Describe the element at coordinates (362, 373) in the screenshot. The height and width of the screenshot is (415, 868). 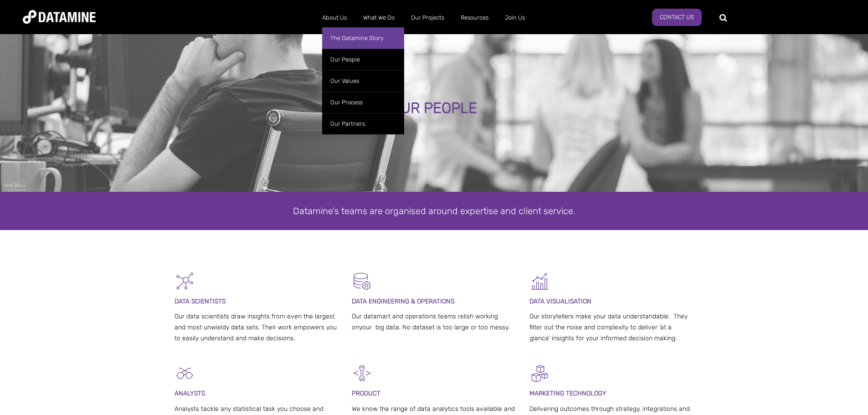
I see `img: Development` at that location.